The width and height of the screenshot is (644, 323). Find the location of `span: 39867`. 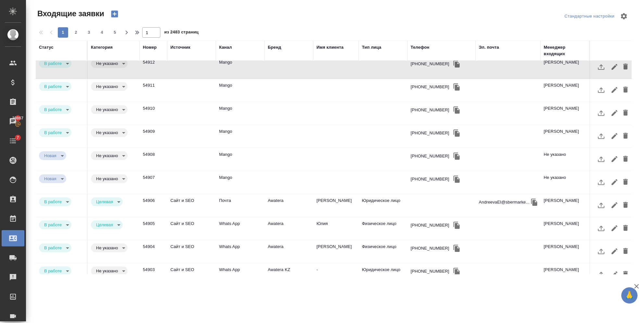

span: 39867 is located at coordinates (18, 118).